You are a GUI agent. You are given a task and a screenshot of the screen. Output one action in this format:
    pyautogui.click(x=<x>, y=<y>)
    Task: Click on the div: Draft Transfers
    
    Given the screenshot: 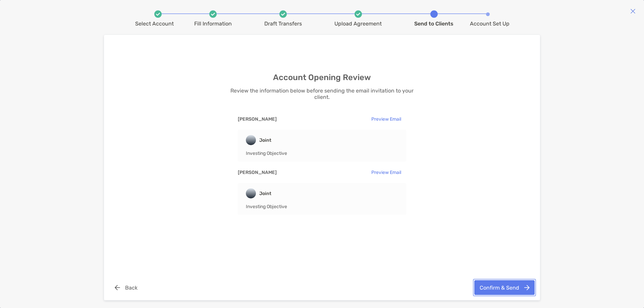 What is the action you would take?
    pyautogui.click(x=283, y=23)
    